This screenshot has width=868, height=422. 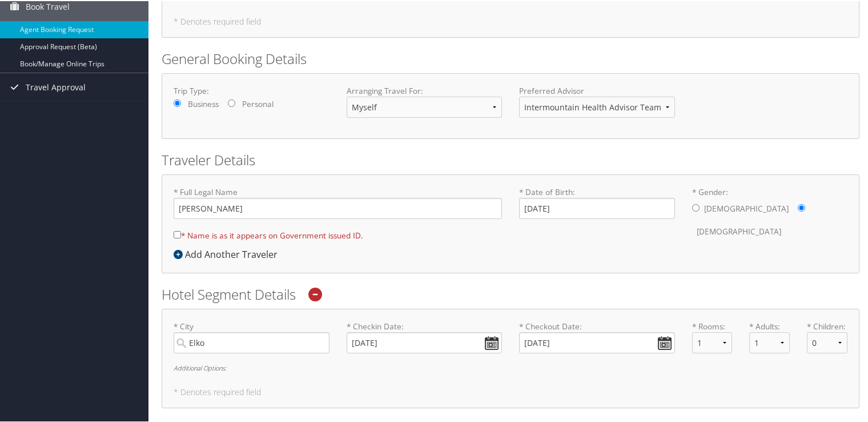 I want to click on input: * Date of Birth:, so click(x=597, y=207).